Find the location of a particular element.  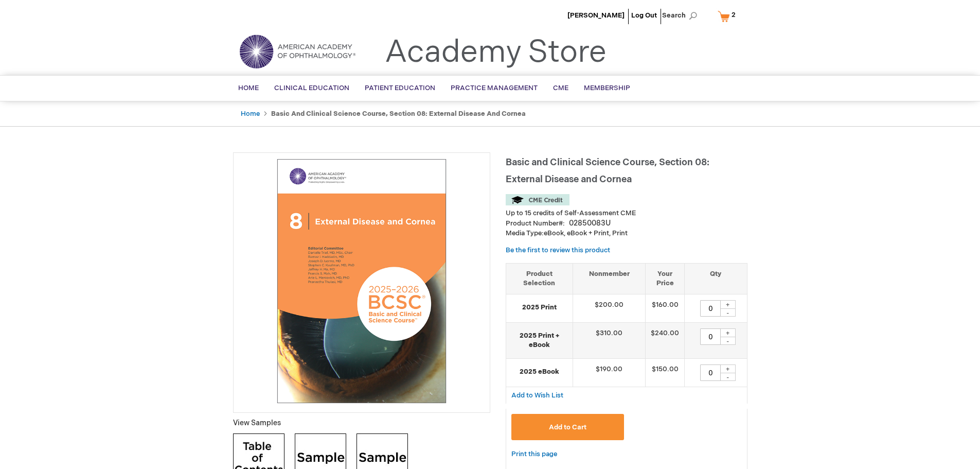

a: Print this page is located at coordinates (534, 454).